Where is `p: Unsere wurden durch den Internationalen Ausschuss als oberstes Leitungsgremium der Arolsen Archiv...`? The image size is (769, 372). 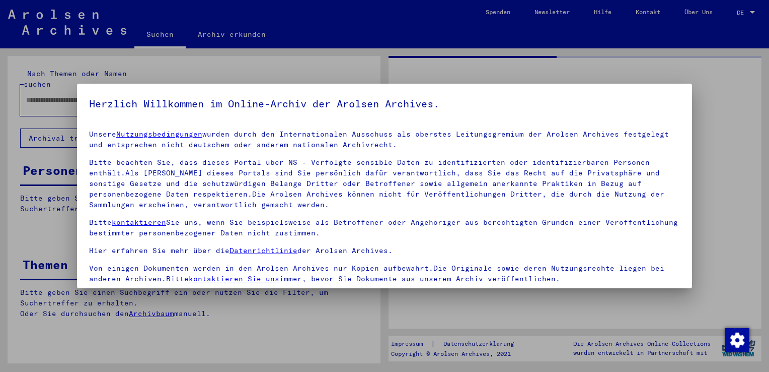 p: Unsere wurden durch den Internationalen Ausschuss als oberstes Leitungsgremium der Arolsen Archiv... is located at coordinates (385, 139).